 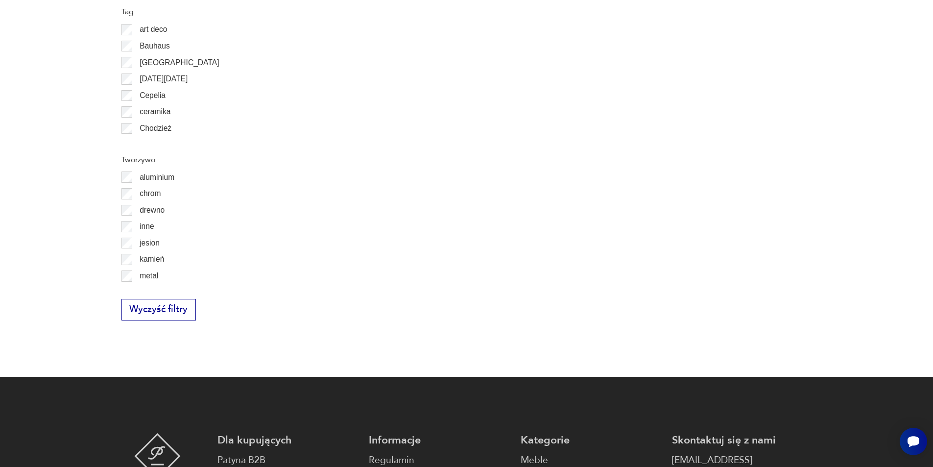 I want to click on p: chrom, so click(x=150, y=194).